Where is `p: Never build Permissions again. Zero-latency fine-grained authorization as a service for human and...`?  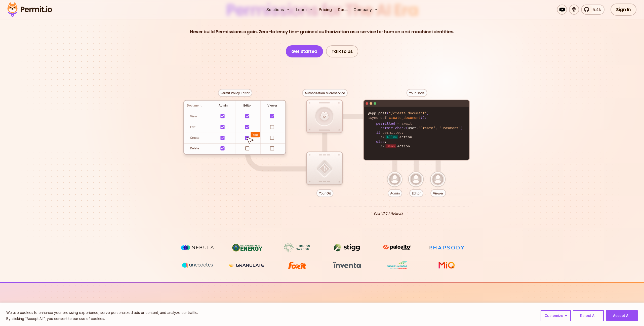 p: Never build Permissions again. Zero-latency fine-grained authorization as a service for human and... is located at coordinates (322, 32).